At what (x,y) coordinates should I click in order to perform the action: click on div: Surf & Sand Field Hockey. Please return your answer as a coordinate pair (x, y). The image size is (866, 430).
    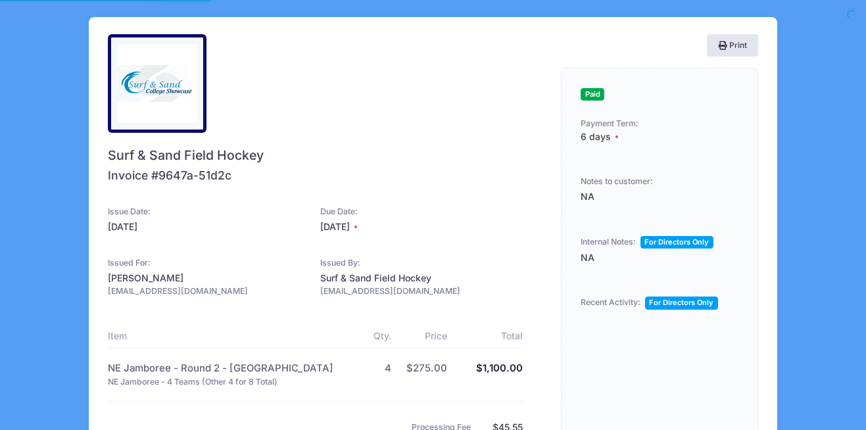
    Looking at the image, I should click on (421, 278).